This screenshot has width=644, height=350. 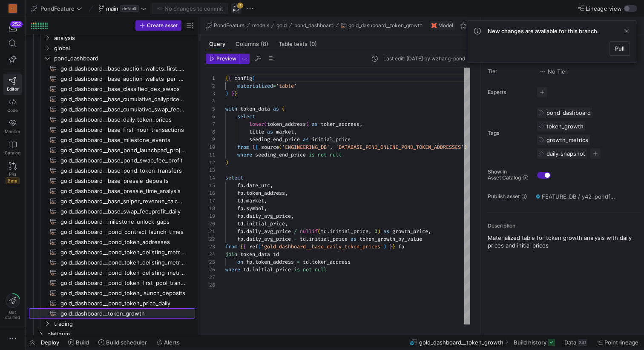 I want to click on span: growth_price, so click(x=410, y=232).